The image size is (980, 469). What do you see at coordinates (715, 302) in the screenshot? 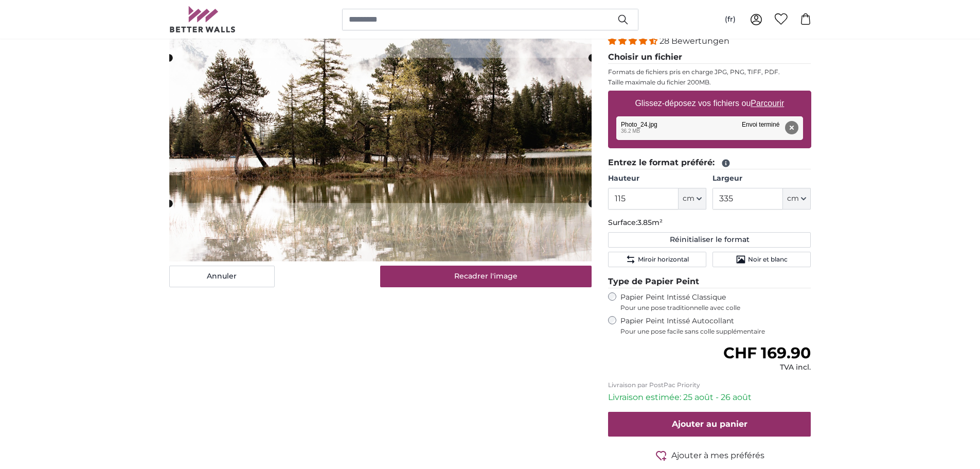
I see `label: Papier Peint Intissé Classique` at bounding box center [715, 302].